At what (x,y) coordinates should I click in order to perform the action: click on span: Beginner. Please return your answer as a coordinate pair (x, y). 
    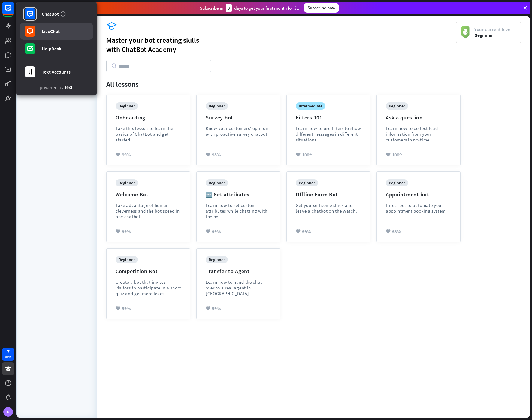
    Looking at the image, I should click on (493, 35).